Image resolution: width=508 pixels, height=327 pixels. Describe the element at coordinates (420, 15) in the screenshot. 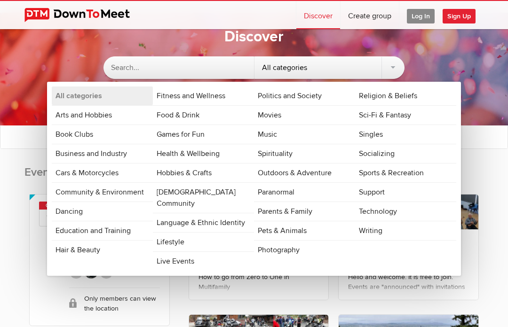

I see `a: Log In` at that location.